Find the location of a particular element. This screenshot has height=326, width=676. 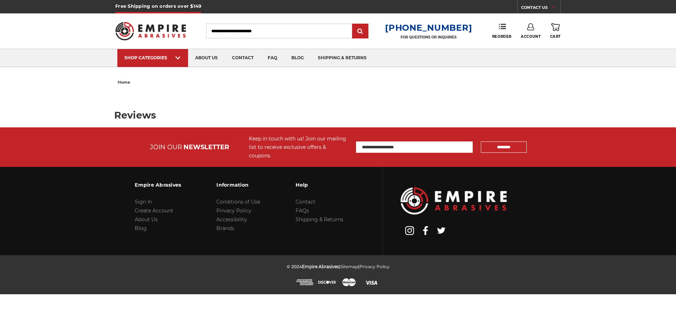

a: About Us is located at coordinates (146, 220).